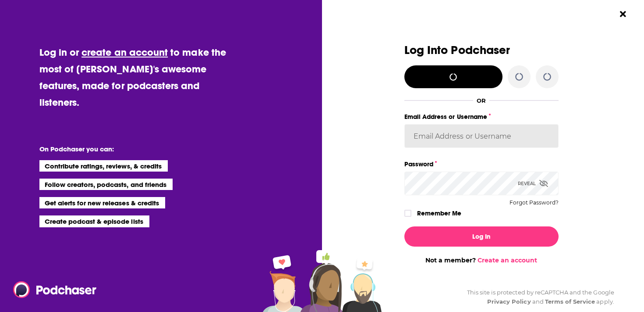 Image resolution: width=644 pixels, height=312 pixels. Describe the element at coordinates (103, 202) in the screenshot. I see `li: Get alerts for new releases & credits` at that location.